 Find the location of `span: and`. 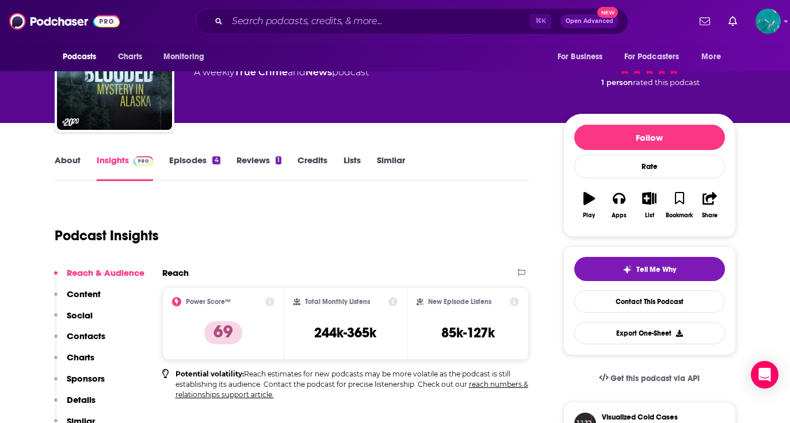

span: and is located at coordinates (296, 72).